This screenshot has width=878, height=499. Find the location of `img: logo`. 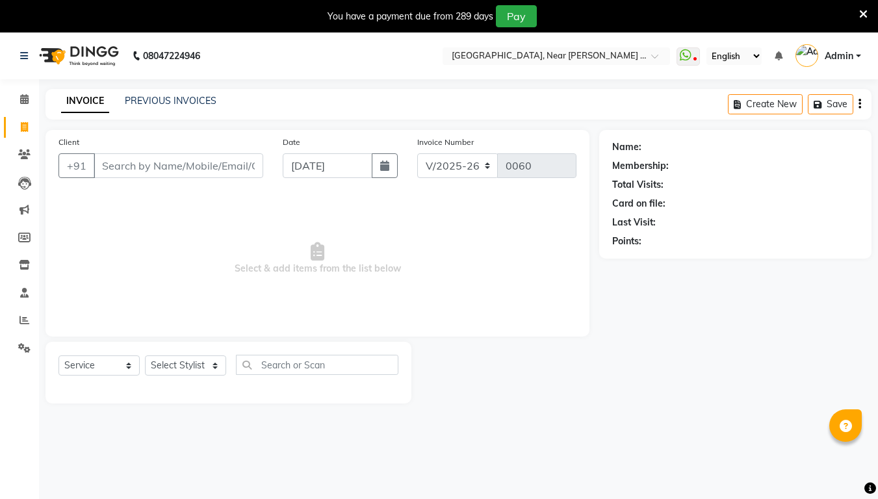

img: logo is located at coordinates (77, 56).